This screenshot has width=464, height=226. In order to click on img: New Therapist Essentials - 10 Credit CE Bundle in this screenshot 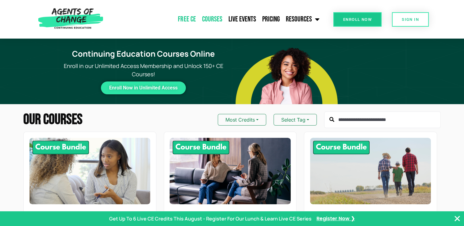, I will do `click(90, 171)`.